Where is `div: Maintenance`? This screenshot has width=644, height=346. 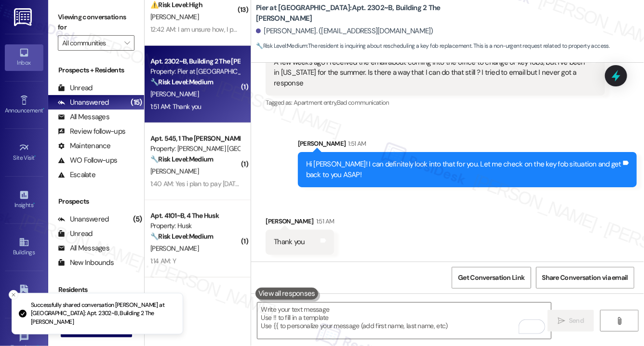
div: Maintenance is located at coordinates (84, 146).